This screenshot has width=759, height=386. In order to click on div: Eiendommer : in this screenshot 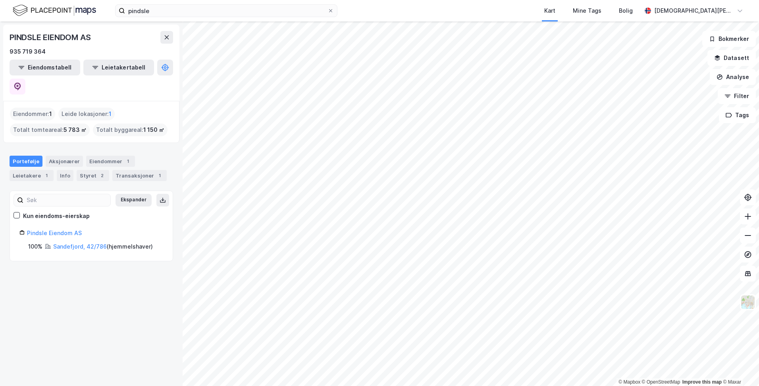, I will do `click(33, 114)`.